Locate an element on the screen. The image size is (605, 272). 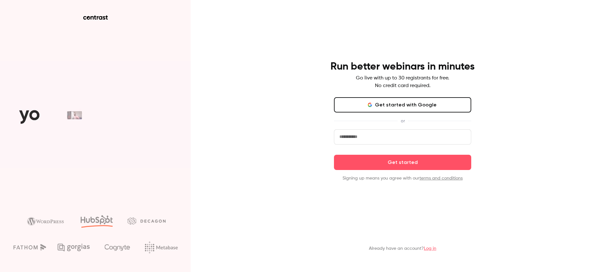
span: or is located at coordinates (402, 121).